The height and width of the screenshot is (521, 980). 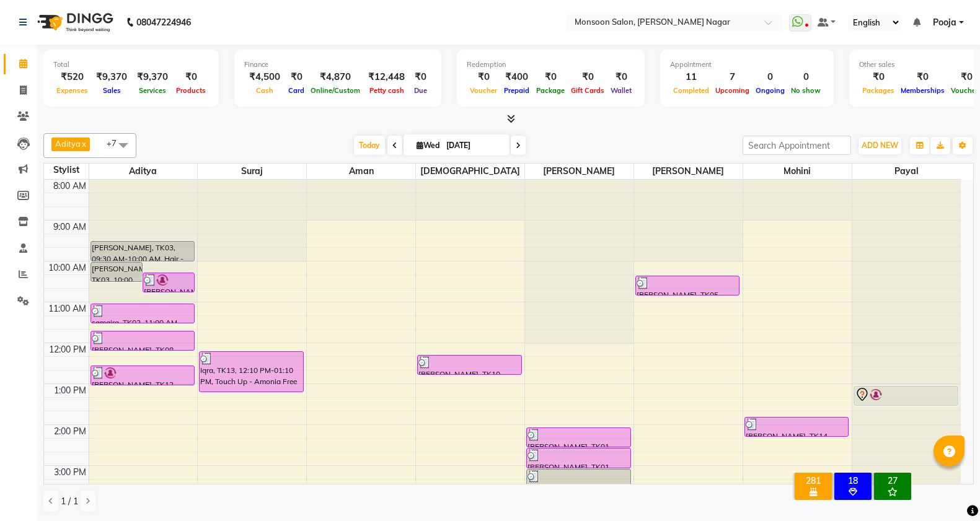 I want to click on span: 1 / 1, so click(x=69, y=502).